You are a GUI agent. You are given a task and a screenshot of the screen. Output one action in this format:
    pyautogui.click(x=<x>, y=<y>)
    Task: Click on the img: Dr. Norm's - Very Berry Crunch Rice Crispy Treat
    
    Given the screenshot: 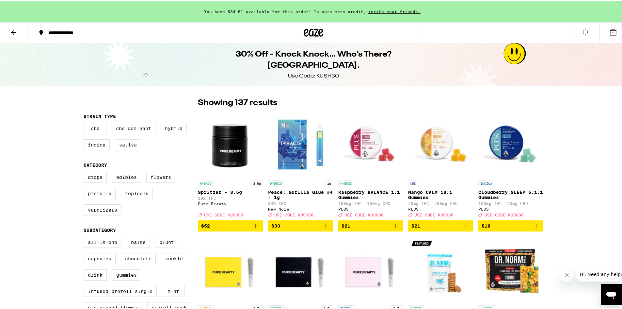 What is the action you would take?
    pyautogui.click(x=511, y=268)
    